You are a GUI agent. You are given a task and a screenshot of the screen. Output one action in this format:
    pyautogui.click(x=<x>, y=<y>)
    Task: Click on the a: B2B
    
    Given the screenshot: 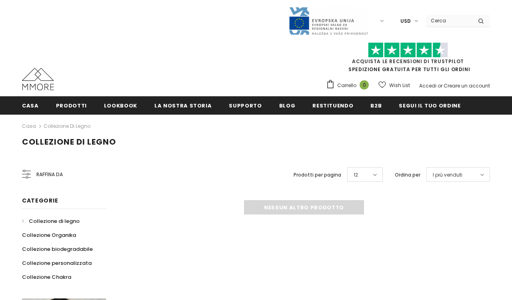 What is the action you would take?
    pyautogui.click(x=376, y=105)
    